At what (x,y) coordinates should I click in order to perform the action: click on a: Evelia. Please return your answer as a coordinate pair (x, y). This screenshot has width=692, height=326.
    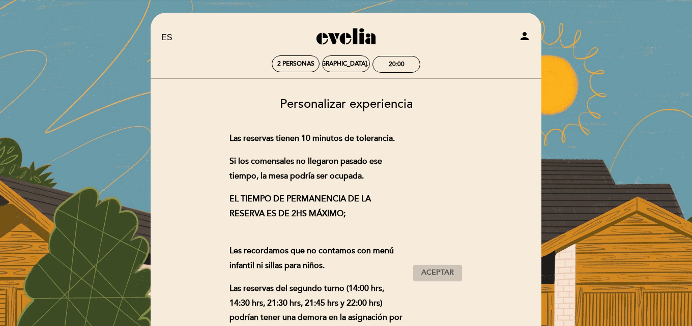
    Looking at the image, I should click on (346, 38).